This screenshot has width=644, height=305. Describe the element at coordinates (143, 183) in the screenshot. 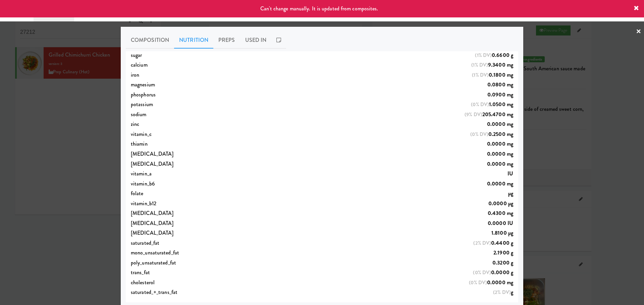

I see `span: vitamin_b6` at that location.